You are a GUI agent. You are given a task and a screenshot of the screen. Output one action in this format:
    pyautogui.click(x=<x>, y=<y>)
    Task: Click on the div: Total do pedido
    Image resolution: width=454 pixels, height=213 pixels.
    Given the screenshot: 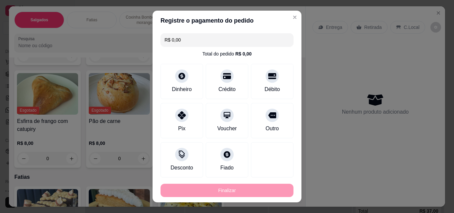 What is the action you would take?
    pyautogui.click(x=227, y=54)
    